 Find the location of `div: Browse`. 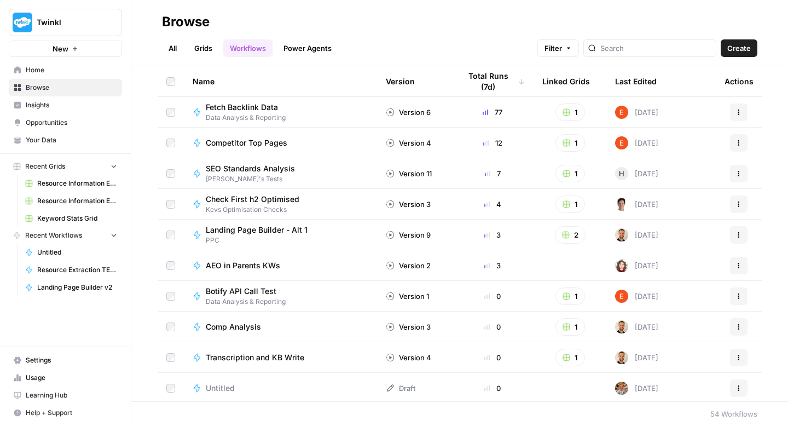

div: Browse is located at coordinates (186, 22).